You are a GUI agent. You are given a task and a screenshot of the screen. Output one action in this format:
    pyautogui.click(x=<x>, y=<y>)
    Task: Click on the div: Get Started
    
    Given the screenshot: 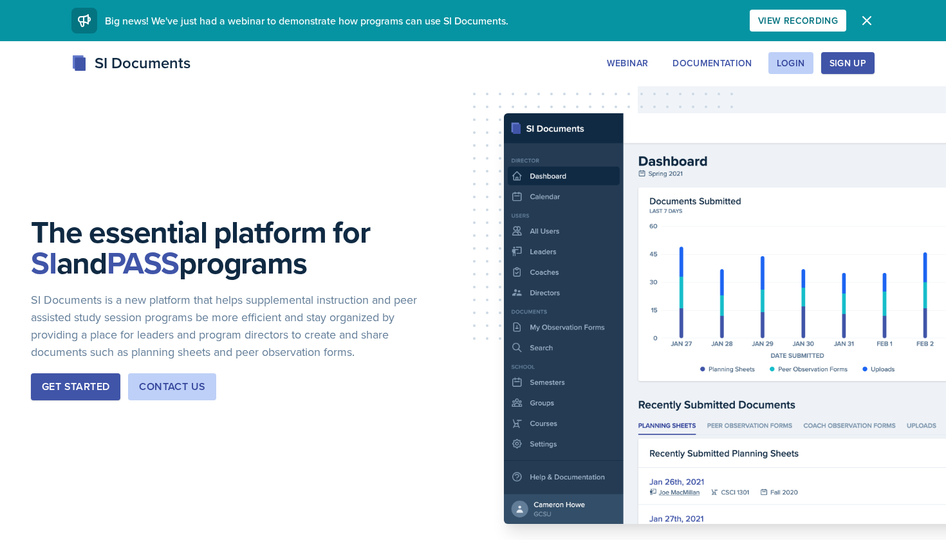 What is the action you would take?
    pyautogui.click(x=75, y=387)
    